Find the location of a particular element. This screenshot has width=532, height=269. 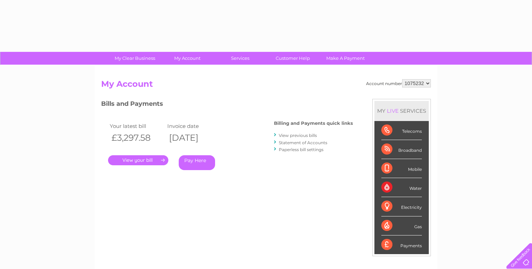

td: Invoice date is located at coordinates (194, 126).